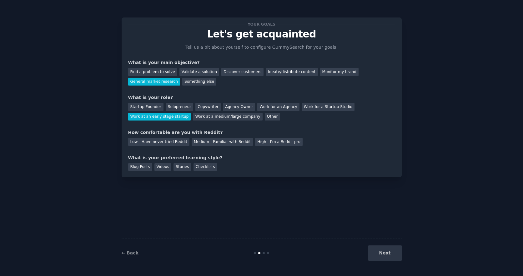 The height and width of the screenshot is (276, 523). What do you see at coordinates (279, 142) in the screenshot?
I see `div: High - I'm a Reddit pro` at bounding box center [279, 142].